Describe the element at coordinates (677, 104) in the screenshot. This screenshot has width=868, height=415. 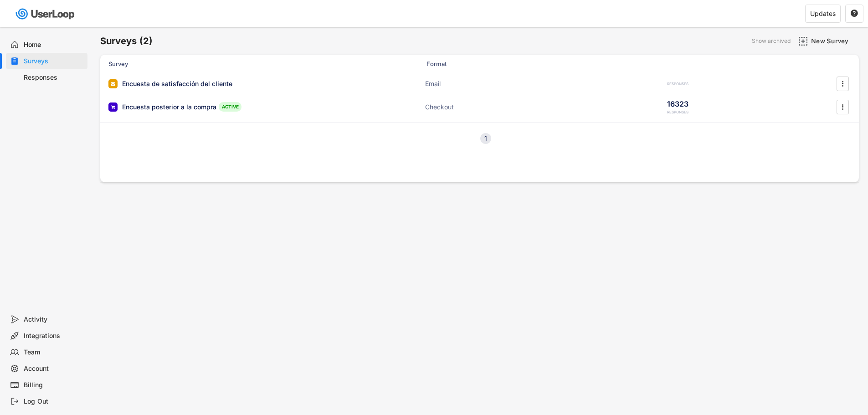
I see `div: 16323` at that location.